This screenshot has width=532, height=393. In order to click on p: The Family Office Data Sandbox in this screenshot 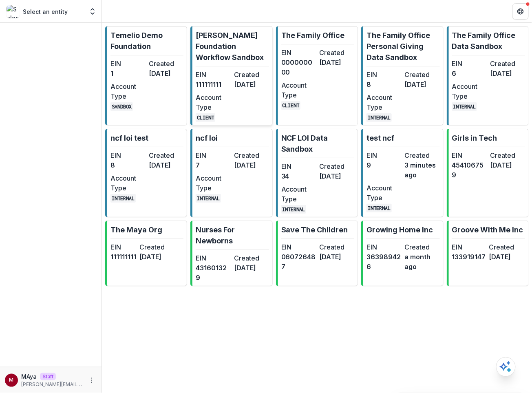, I will do `click(488, 40)`.